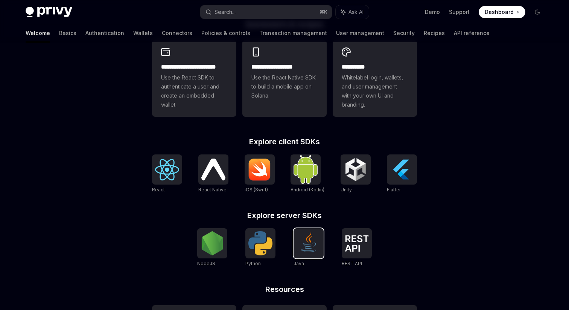 This screenshot has height=310, width=569. What do you see at coordinates (356, 169) in the screenshot?
I see `img: Unity` at bounding box center [356, 169].